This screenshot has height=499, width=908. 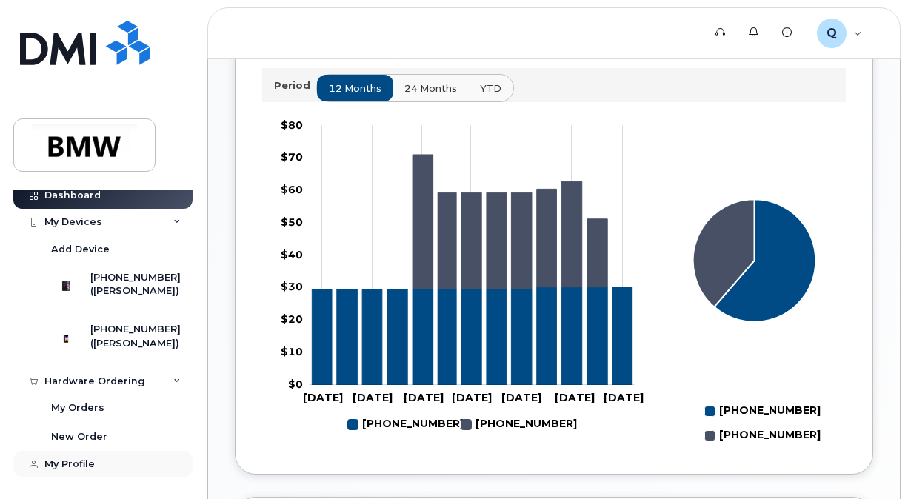 What do you see at coordinates (295, 85) in the screenshot?
I see `p: Period` at bounding box center [295, 85].